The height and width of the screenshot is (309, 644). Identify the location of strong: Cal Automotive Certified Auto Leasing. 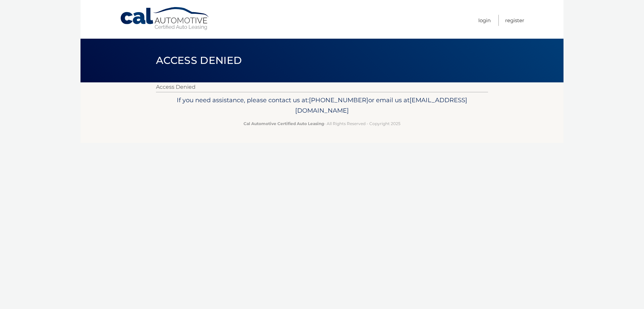
(284, 123).